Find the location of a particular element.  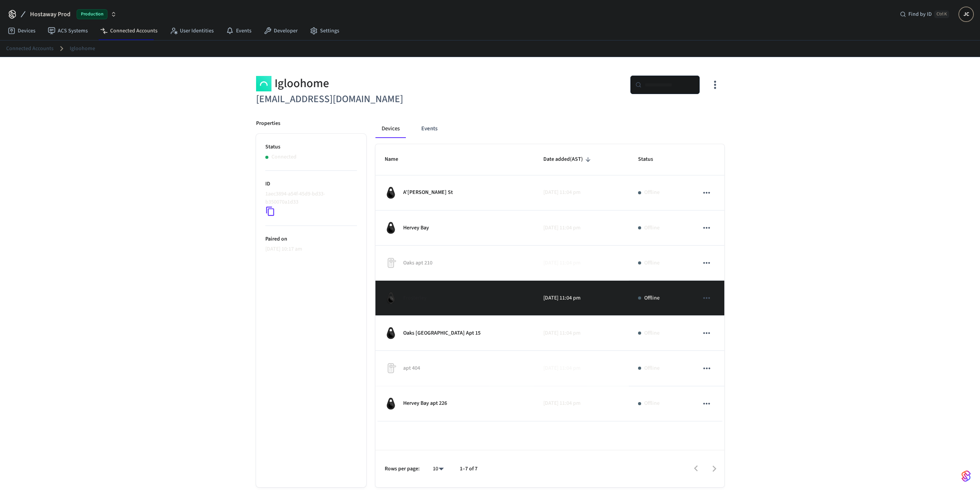

p: ID is located at coordinates (311, 184).